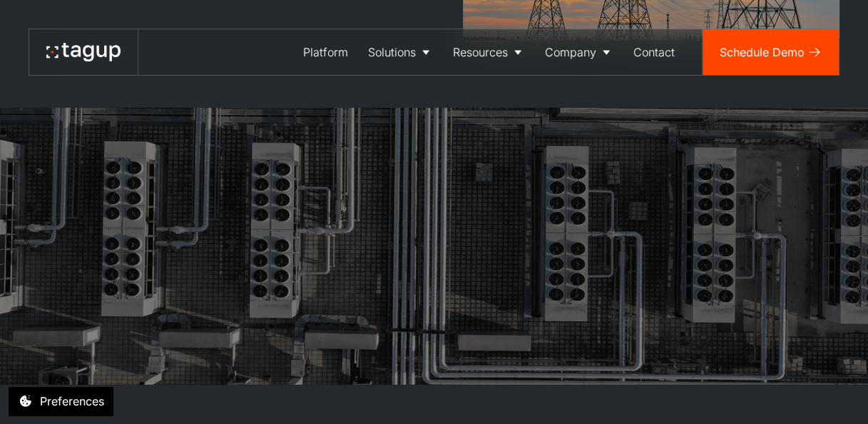 Image resolution: width=868 pixels, height=424 pixels. What do you see at coordinates (325, 52) in the screenshot?
I see `a: Platform` at bounding box center [325, 52].